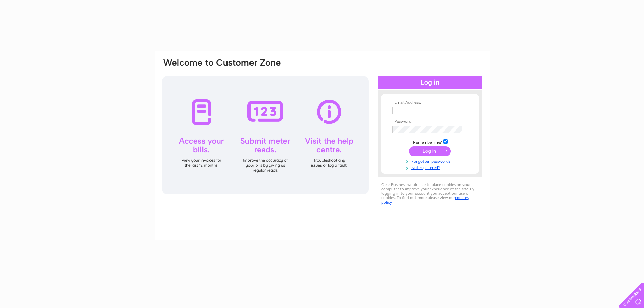  What do you see at coordinates (431, 161) in the screenshot?
I see `a: Forgotten password?` at bounding box center [431, 161].